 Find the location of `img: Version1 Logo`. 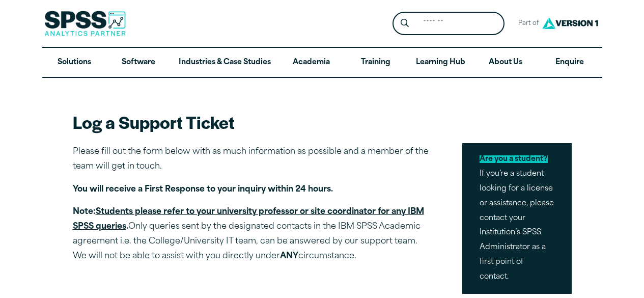

img: Version1 Logo is located at coordinates (570, 23).